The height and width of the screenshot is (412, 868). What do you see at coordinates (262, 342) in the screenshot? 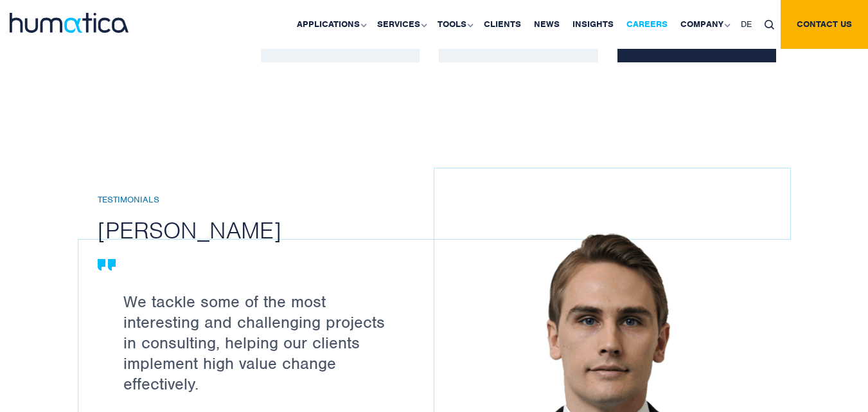
I see `p: We tackle some of the most interesting and challenging projects in consulting, helping our client...` at bounding box center [262, 342].